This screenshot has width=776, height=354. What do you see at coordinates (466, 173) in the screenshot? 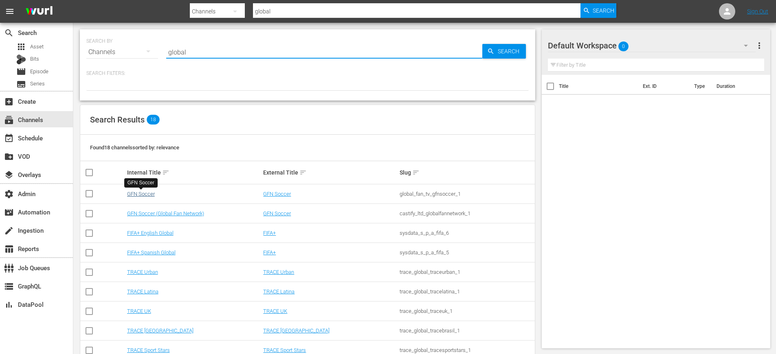
I see `div: Slug` at bounding box center [466, 173].